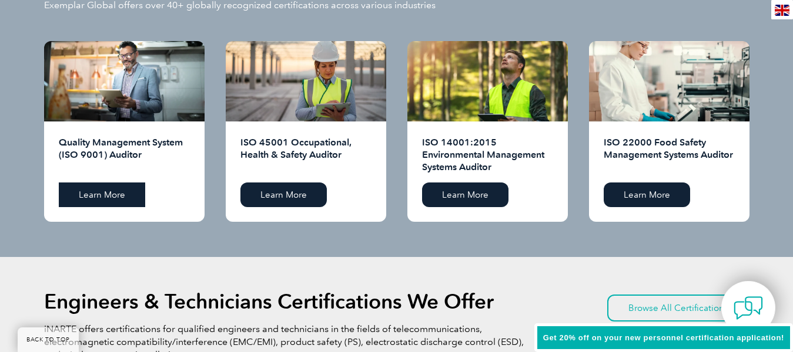 This screenshot has width=793, height=352. Describe the element at coordinates (669, 155) in the screenshot. I see `h2: ISO 22000 Food Safety Management Systems Auditor` at that location.